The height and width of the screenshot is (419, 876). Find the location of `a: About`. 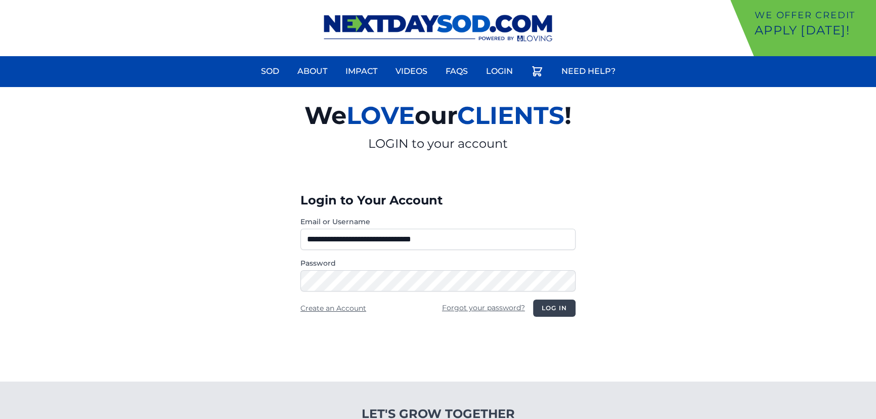

a: About is located at coordinates (312, 71).